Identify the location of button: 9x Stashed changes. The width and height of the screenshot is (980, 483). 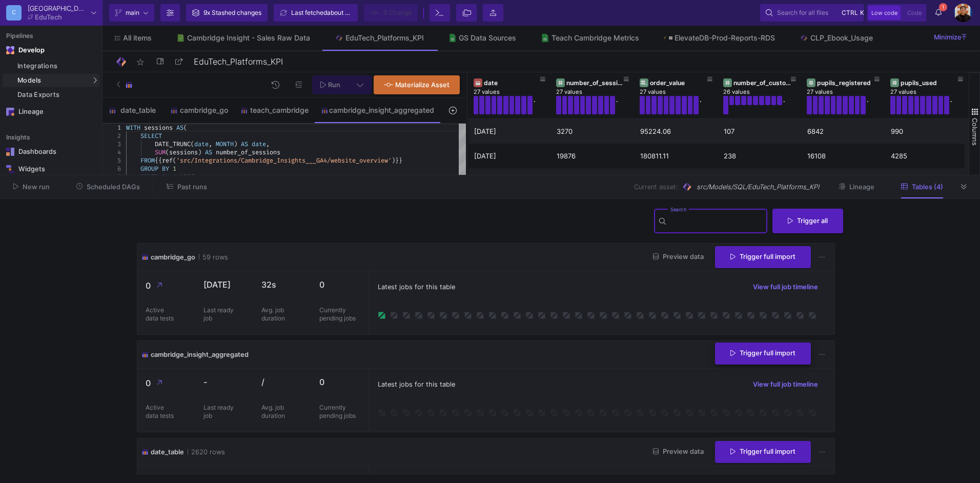
(227, 13).